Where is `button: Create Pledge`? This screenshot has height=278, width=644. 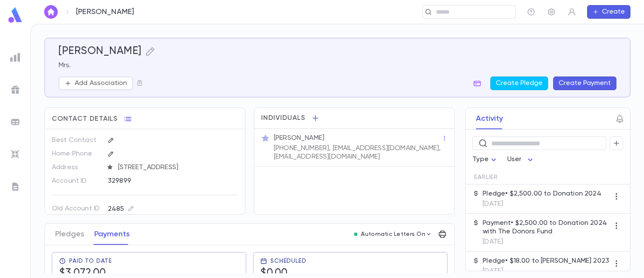
button: Create Pledge is located at coordinates (519, 83).